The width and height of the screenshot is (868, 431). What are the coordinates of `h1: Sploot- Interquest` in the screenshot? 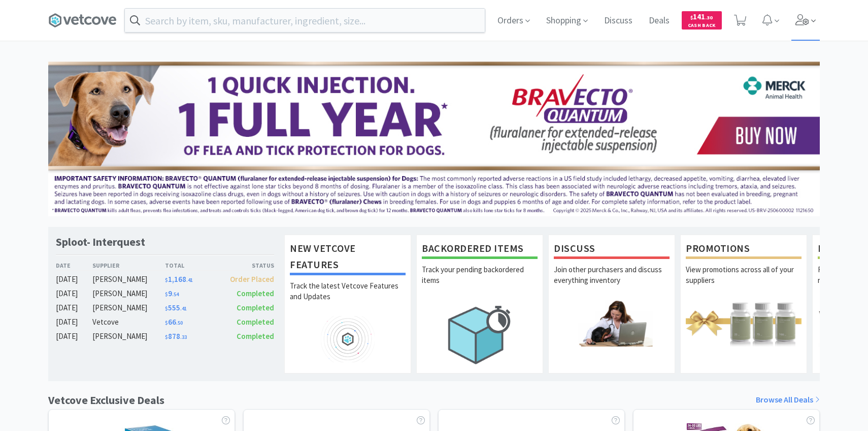 It's located at (101, 242).